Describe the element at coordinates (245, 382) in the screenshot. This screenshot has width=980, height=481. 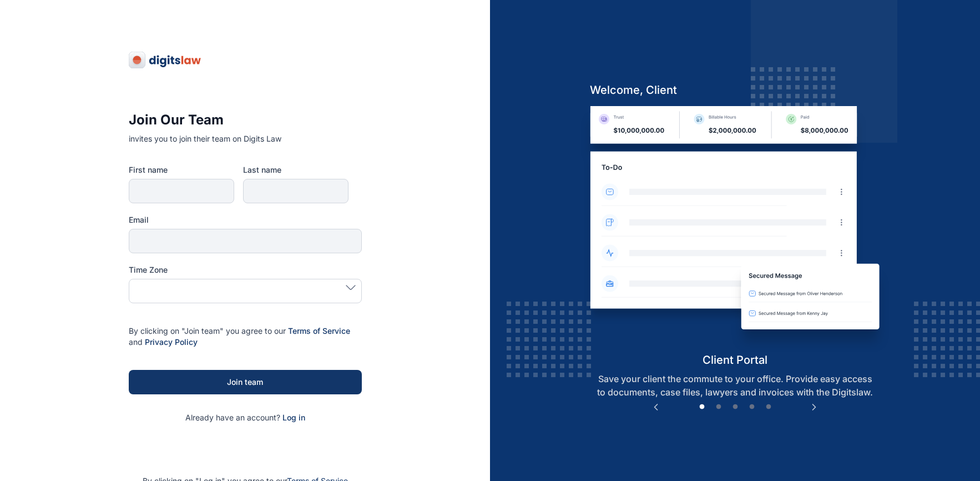
I see `button: Join team` at that location.